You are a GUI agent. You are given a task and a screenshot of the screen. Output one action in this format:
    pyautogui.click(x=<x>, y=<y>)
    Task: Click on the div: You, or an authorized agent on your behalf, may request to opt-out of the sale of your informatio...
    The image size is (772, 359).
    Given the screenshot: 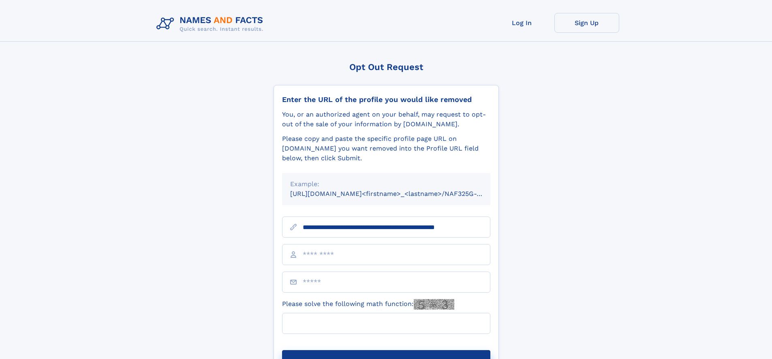 What is the action you would take?
    pyautogui.click(x=386, y=120)
    